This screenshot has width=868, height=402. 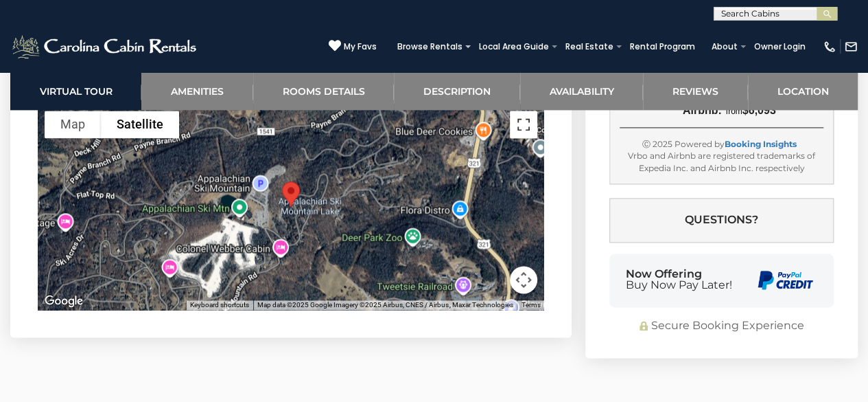 I want to click on span: My Favs, so click(x=361, y=47).